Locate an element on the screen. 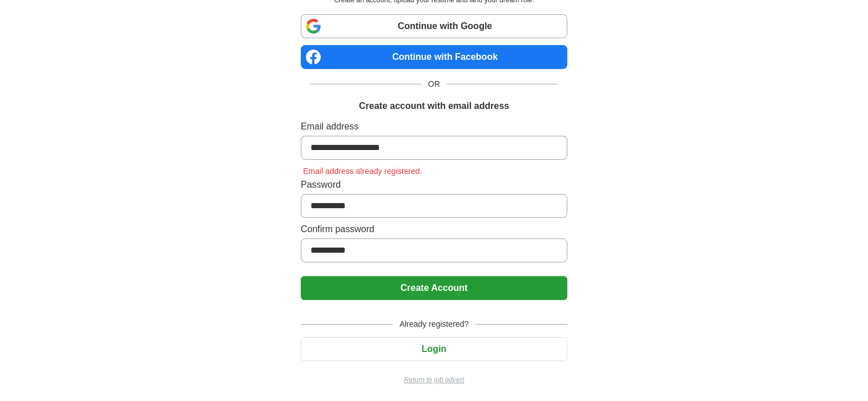 The height and width of the screenshot is (401, 868). button: Login is located at coordinates (434, 349).